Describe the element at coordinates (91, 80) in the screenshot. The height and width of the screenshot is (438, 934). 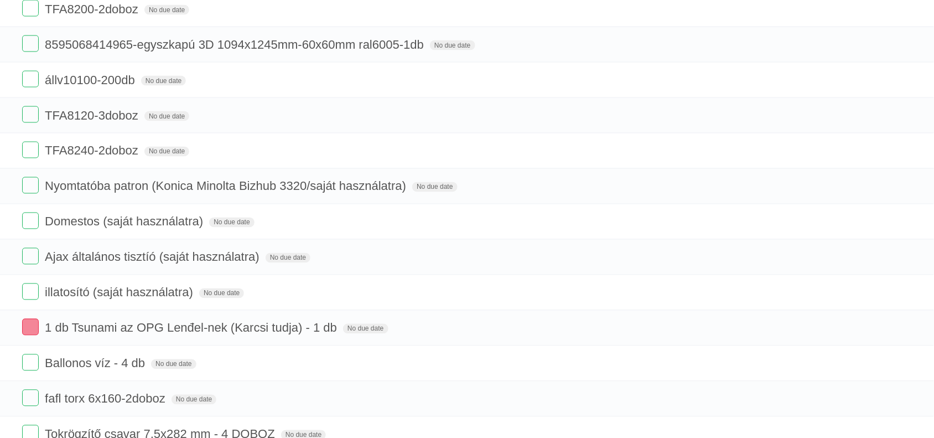
I see `span: állv10100-200db` at that location.